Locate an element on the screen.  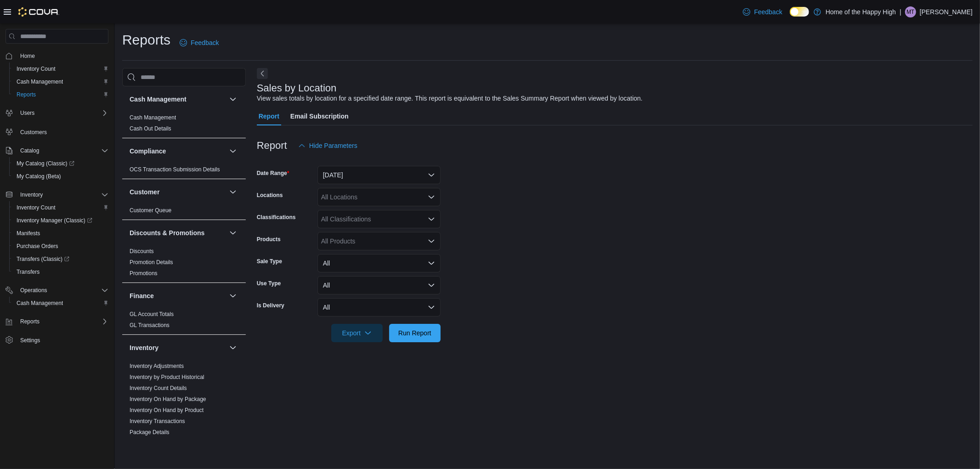
h3: Compliance is located at coordinates (147, 151).